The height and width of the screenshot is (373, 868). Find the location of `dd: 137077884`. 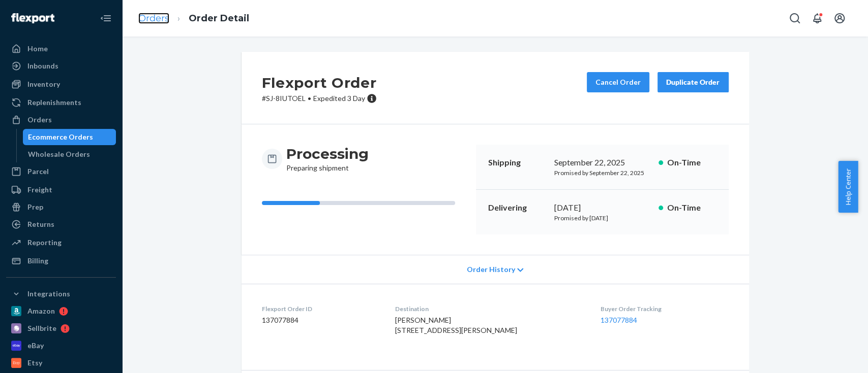

dd: 137077884 is located at coordinates (320, 321).